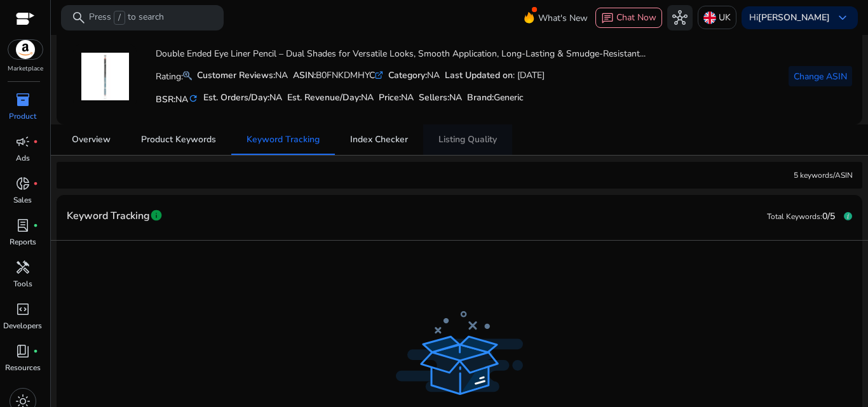 This screenshot has height=407, width=868. Describe the element at coordinates (23, 158) in the screenshot. I see `p: Ads` at that location.